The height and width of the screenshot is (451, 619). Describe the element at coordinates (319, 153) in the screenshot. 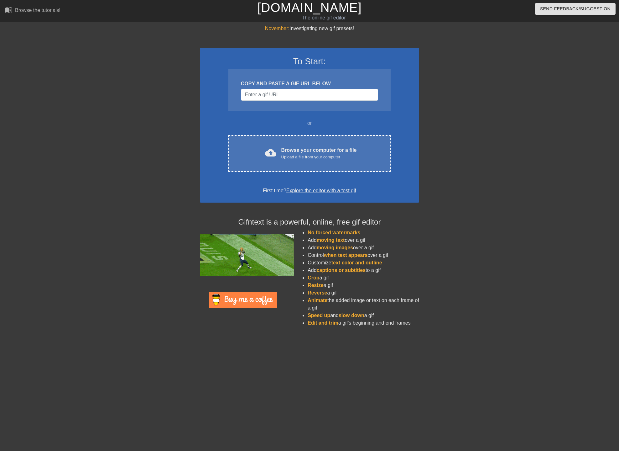

I see `div: Browse your computer for a file` at that location.